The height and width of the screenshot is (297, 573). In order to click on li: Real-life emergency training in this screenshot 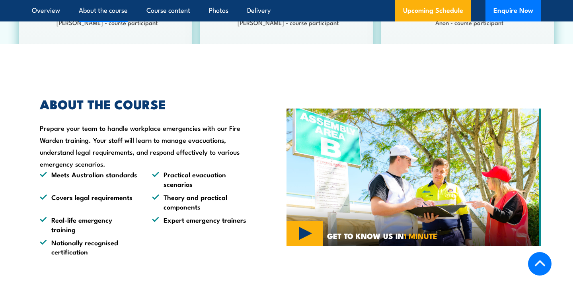, I will do `click(89, 224)`.